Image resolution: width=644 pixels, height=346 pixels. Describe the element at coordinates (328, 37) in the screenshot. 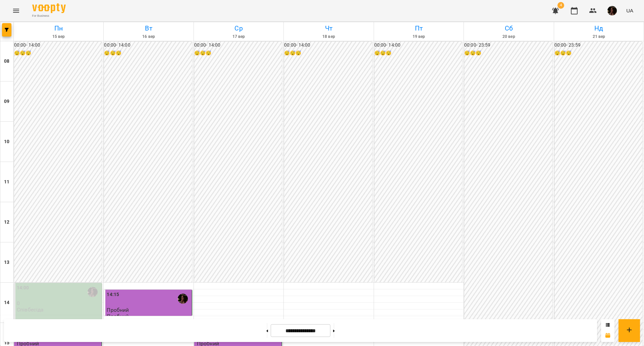

I see `h6: 18 вер` at that location.